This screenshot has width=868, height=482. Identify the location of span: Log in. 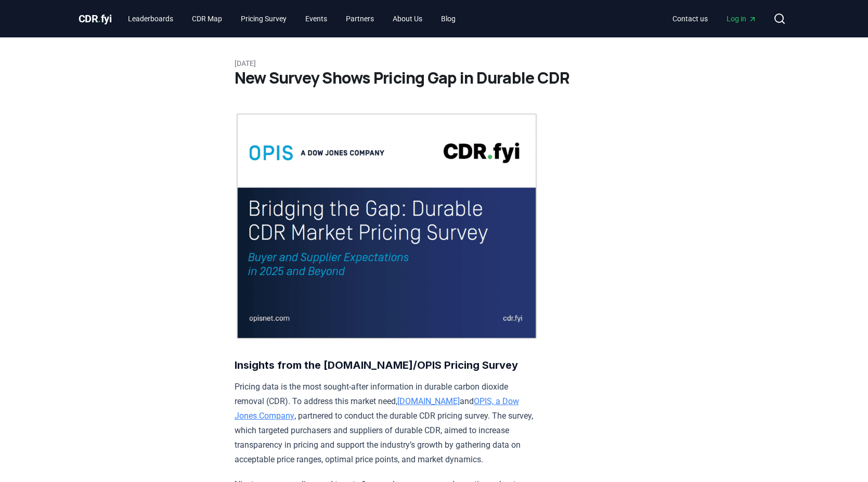
(741, 19).